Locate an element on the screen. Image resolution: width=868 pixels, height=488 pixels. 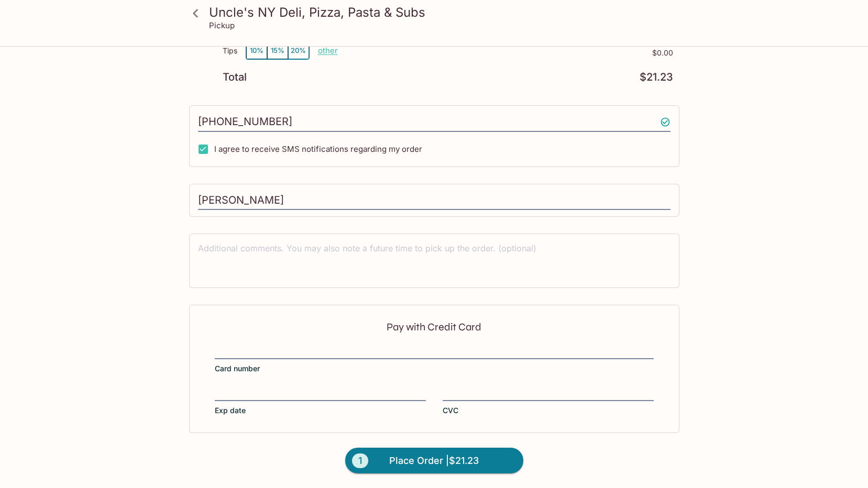
p: $21.23 is located at coordinates (656, 77).